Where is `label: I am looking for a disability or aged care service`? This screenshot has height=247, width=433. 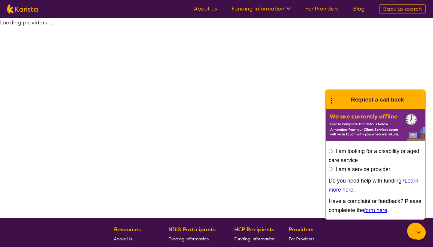 label: I am looking for a disability or aged care service is located at coordinates (374, 156).